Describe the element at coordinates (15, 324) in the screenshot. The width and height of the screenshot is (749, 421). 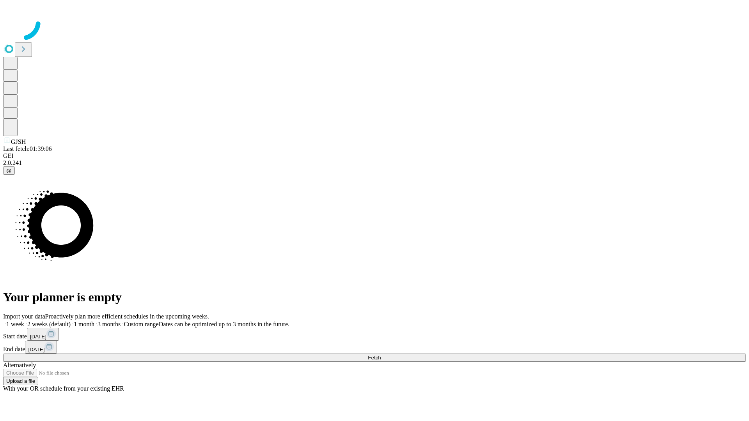
I see `span: 1 week` at that location.